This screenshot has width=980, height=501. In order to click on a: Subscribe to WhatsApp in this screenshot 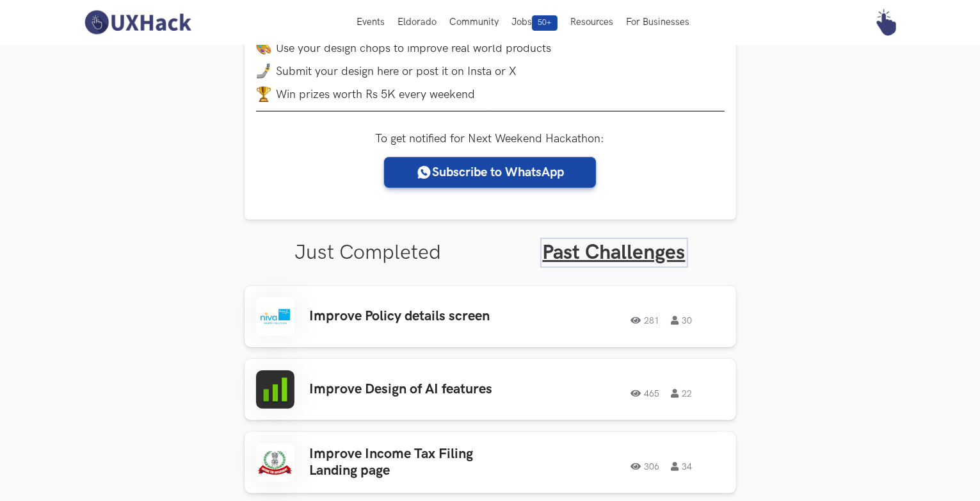, I will do `click(489, 172)`.